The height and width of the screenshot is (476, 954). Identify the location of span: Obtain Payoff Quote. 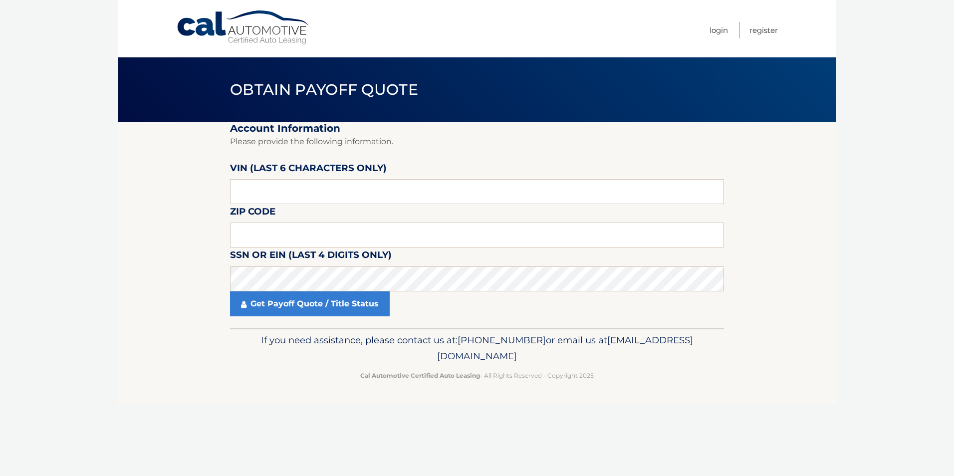
(324, 89).